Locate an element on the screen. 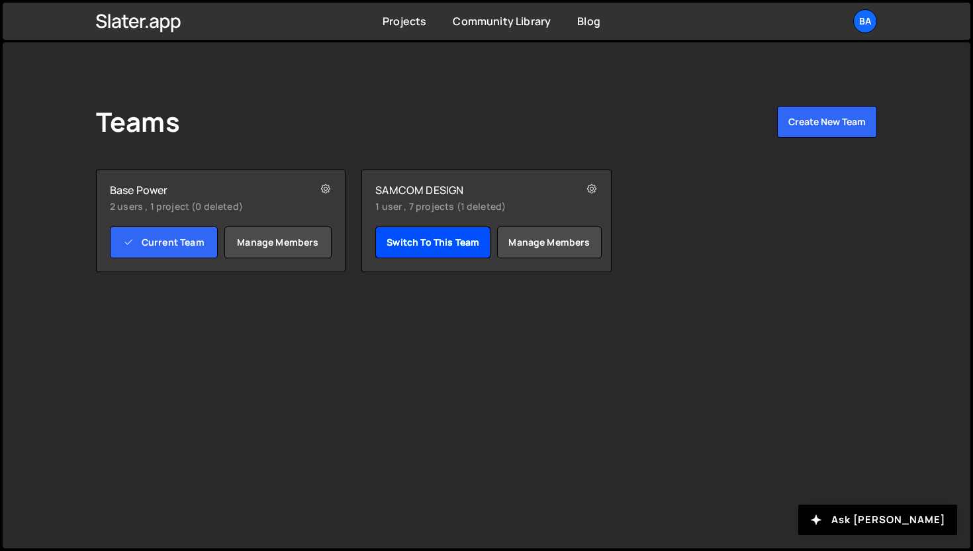 Image resolution: width=973 pixels, height=551 pixels. div: Ba is located at coordinates (865, 21).